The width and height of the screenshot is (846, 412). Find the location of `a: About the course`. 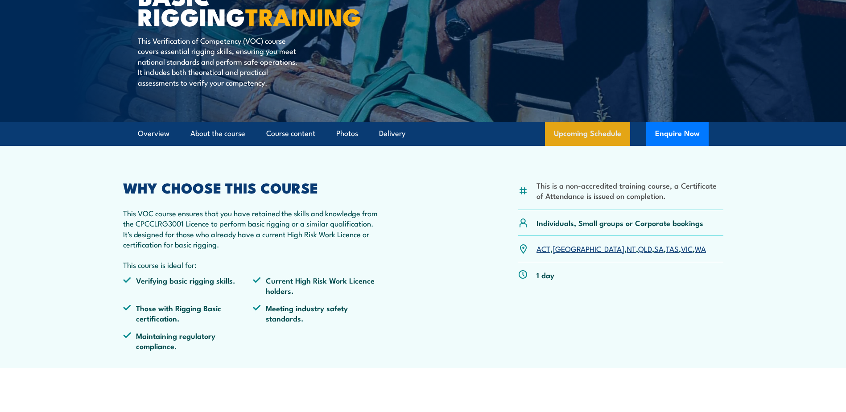

a: About the course is located at coordinates (218, 133).